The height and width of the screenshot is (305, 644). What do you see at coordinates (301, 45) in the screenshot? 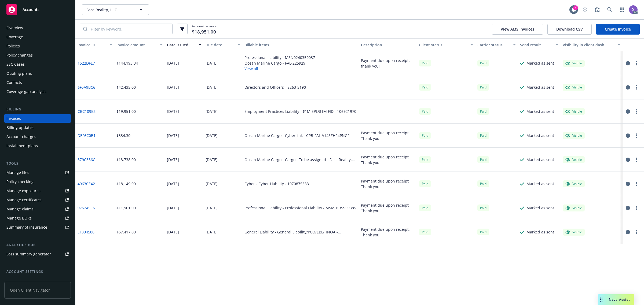
I see `button: Billable items` at bounding box center [301, 45].